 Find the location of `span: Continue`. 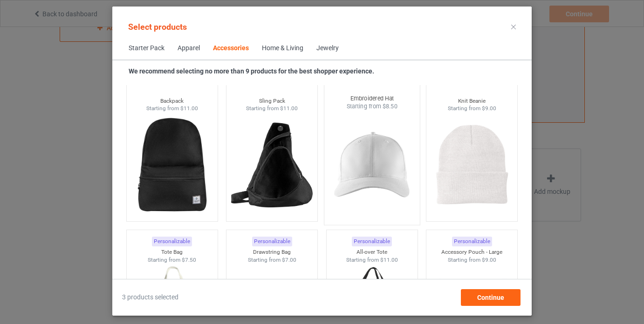

span: Continue is located at coordinates (491, 298).